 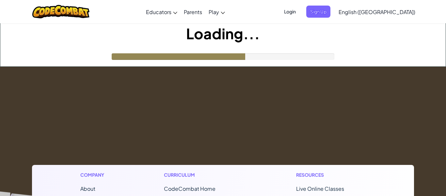 What do you see at coordinates (318, 11) in the screenshot?
I see `span: Sign Up` at bounding box center [318, 11].